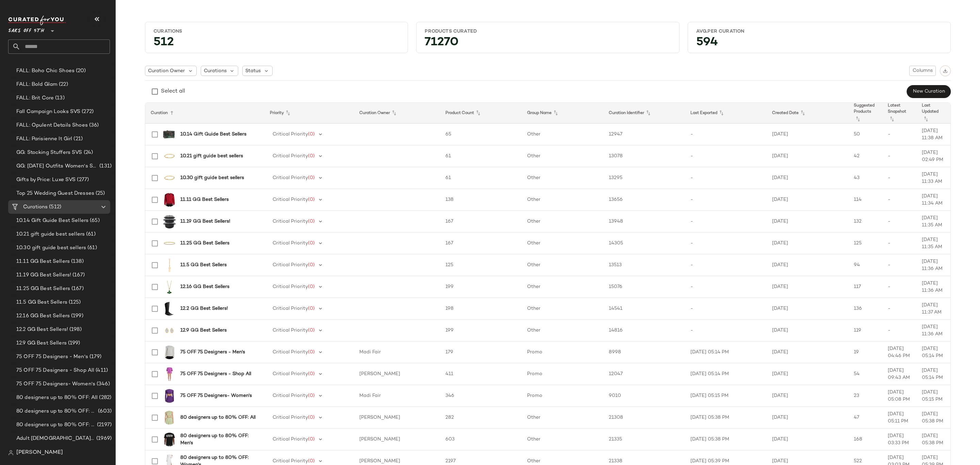  I want to click on span: 12.9 GG Best Sellers, so click(42, 343).